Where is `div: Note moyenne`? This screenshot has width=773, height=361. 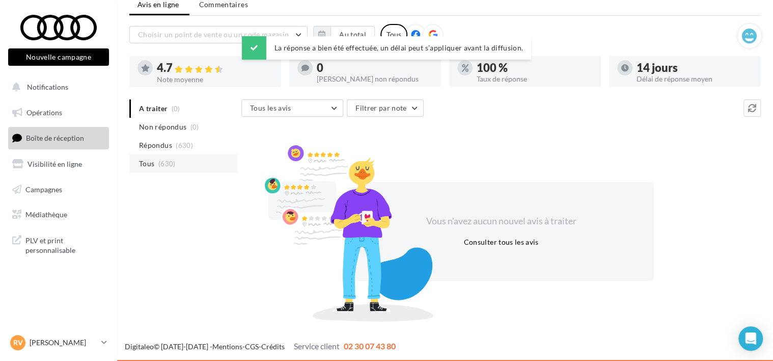 div: Note moyenne is located at coordinates (215, 79).